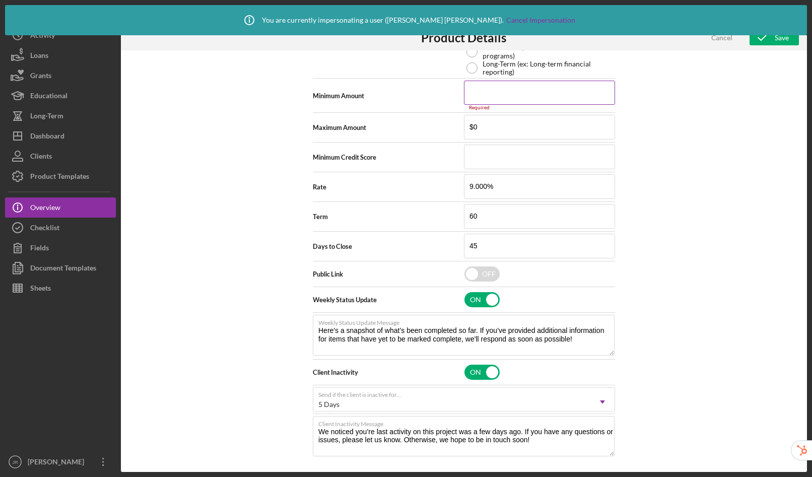 Image resolution: width=812 pixels, height=477 pixels. I want to click on a: Document Templates, so click(60, 268).